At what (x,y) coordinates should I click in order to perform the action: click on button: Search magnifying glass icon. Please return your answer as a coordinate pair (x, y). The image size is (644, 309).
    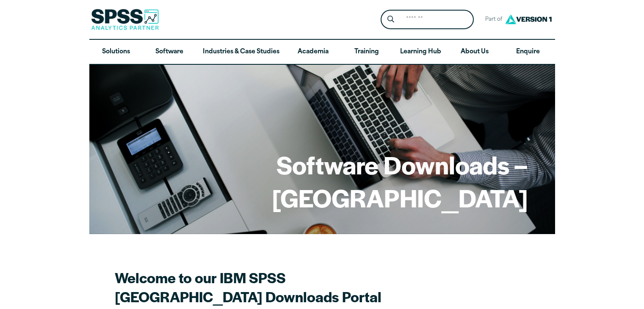
    Looking at the image, I should click on (390, 19).